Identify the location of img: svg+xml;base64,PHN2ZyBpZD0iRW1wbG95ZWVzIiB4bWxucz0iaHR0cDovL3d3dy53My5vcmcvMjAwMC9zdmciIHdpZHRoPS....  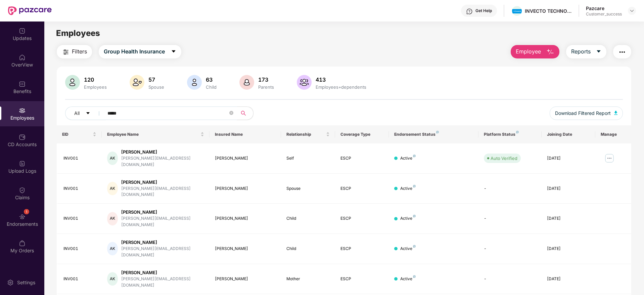
(22, 111).